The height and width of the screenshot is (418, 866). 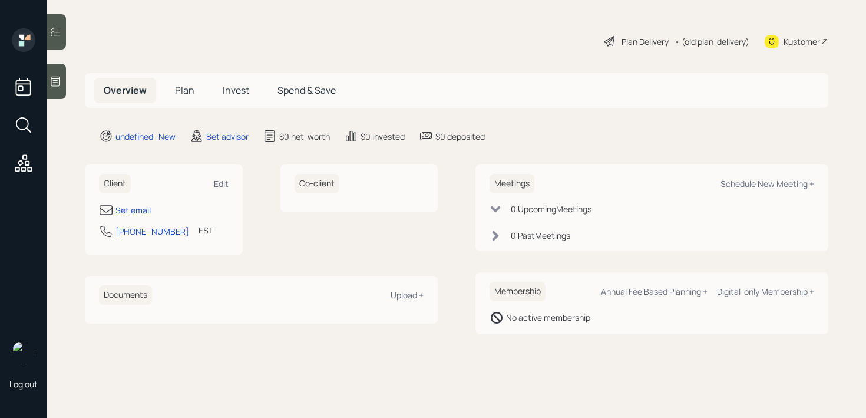 What do you see at coordinates (206, 230) in the screenshot?
I see `div: EST` at bounding box center [206, 230].